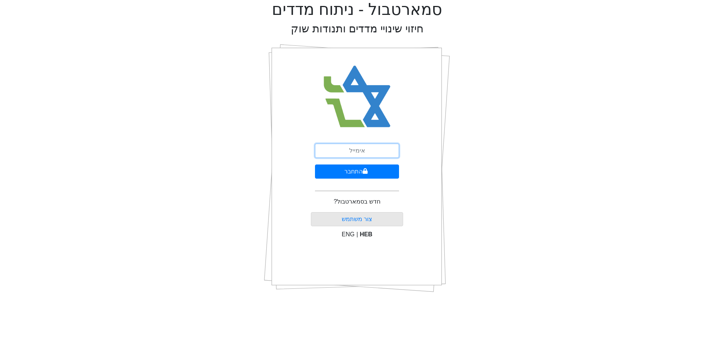 This screenshot has width=714, height=342. What do you see at coordinates (357, 172) in the screenshot?
I see `button: התחבר` at bounding box center [357, 172].